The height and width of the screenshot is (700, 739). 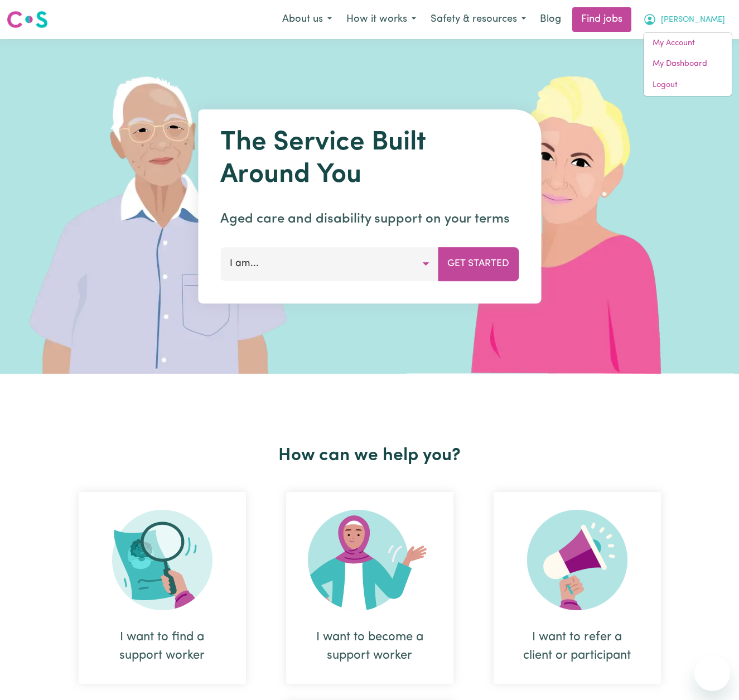 I want to click on img: Search, so click(x=162, y=560).